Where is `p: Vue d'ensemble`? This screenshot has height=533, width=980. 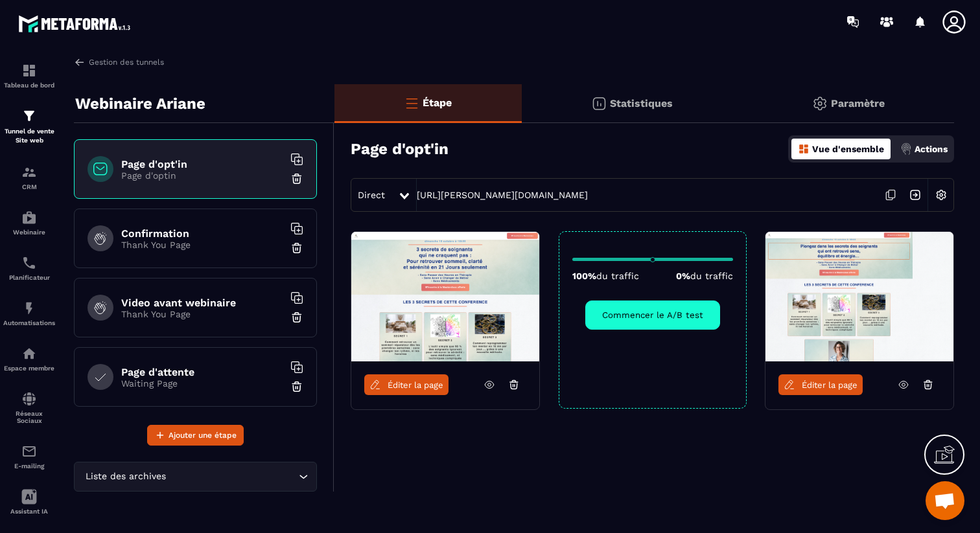
p: Vue d'ensemble is located at coordinates (848, 149).